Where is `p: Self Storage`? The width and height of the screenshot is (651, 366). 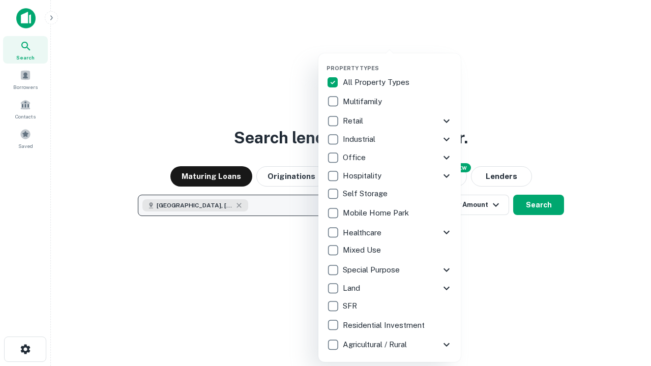 p: Self Storage is located at coordinates (366, 194).